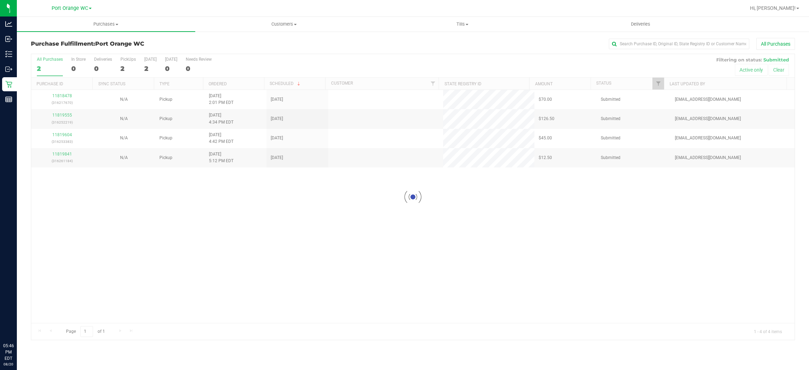  Describe the element at coordinates (8, 352) in the screenshot. I see `p: 05:46 PM EDT` at that location.